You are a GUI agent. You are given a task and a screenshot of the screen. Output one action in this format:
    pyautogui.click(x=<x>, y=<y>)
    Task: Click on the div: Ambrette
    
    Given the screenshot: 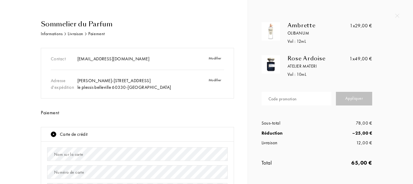 What is the action you would take?
    pyautogui.click(x=321, y=25)
    